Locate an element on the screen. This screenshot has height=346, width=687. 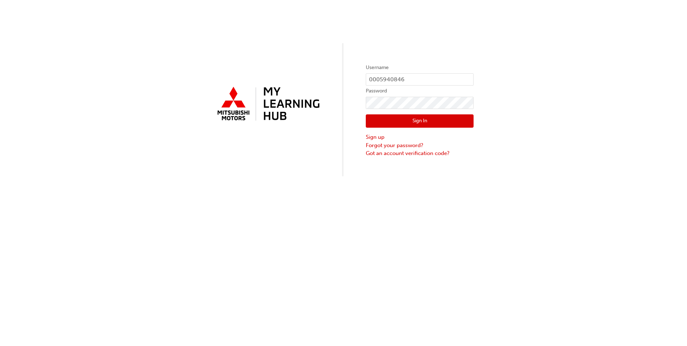
label: Password is located at coordinates (420, 91).